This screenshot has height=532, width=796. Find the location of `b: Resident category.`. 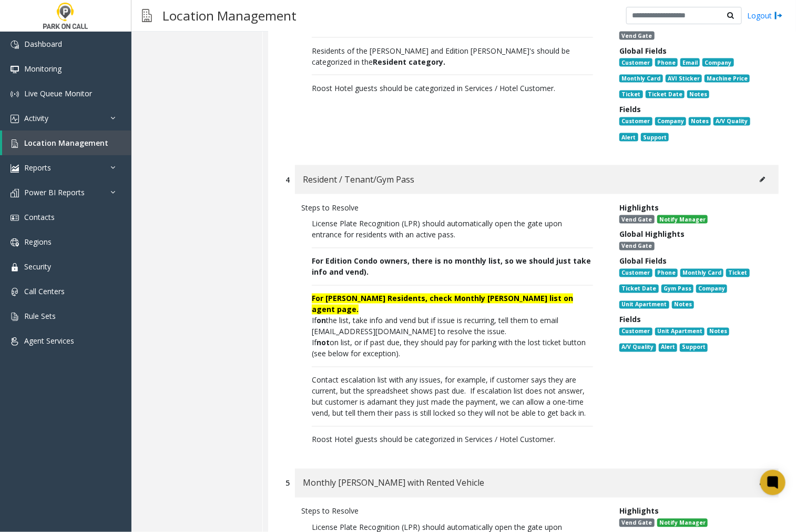

b: Resident category. is located at coordinates (409, 61).